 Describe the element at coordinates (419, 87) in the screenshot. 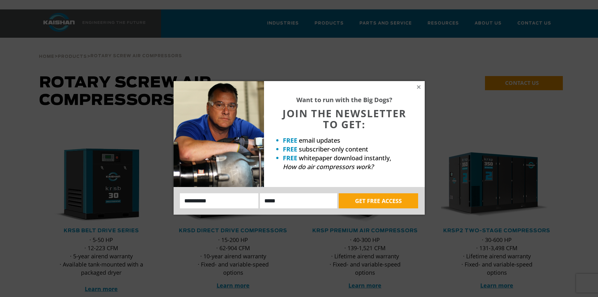

I see `button: Close` at that location.